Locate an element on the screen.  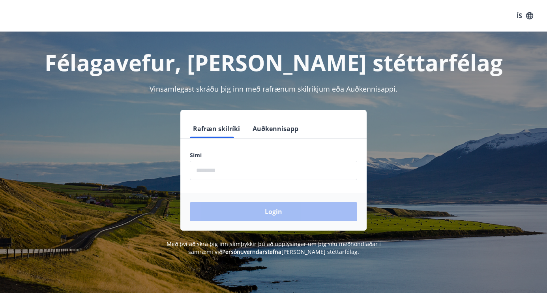
button: Rafræn skilríki is located at coordinates (216, 129).